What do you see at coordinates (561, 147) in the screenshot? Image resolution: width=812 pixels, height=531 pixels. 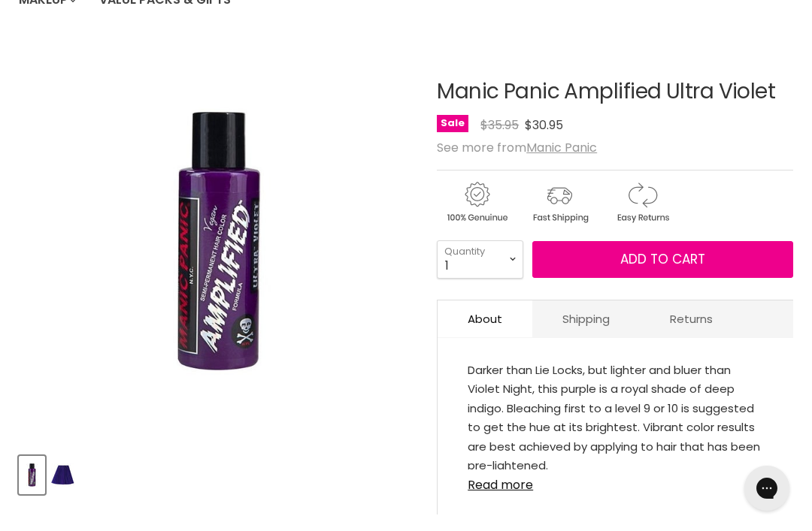 I see `u: Manic Panic` at bounding box center [561, 147].